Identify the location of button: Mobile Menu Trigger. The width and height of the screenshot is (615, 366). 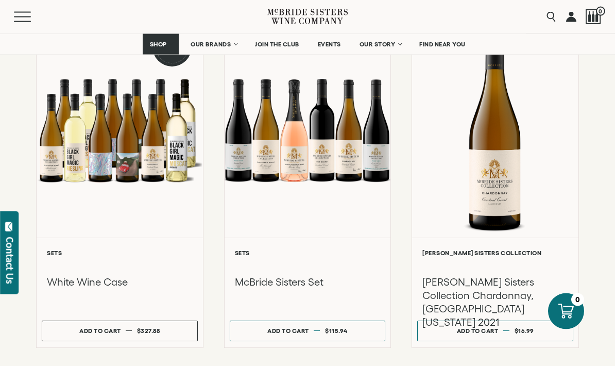
(32, 17).